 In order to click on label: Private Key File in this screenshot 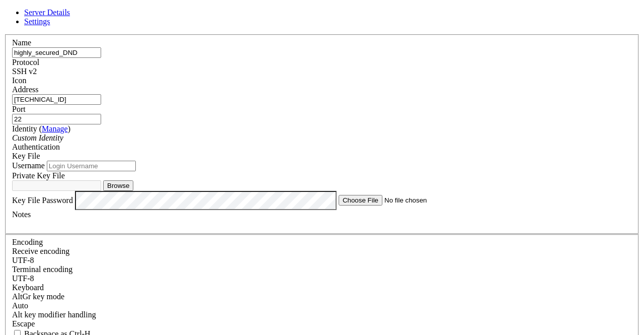, I will do `click(38, 175)`.